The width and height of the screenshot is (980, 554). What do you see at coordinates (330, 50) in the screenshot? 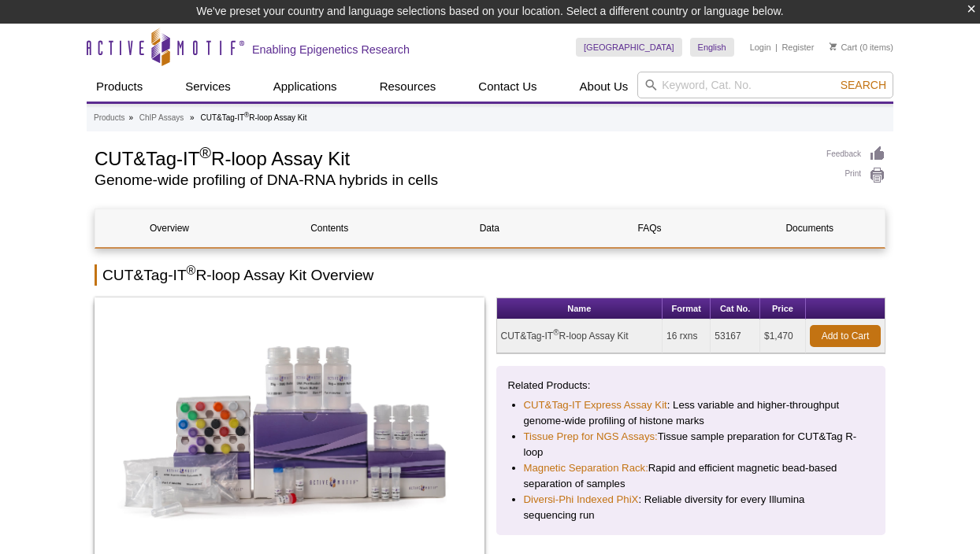
I see `h2: Enabling Epigenetics Research` at bounding box center [330, 50].